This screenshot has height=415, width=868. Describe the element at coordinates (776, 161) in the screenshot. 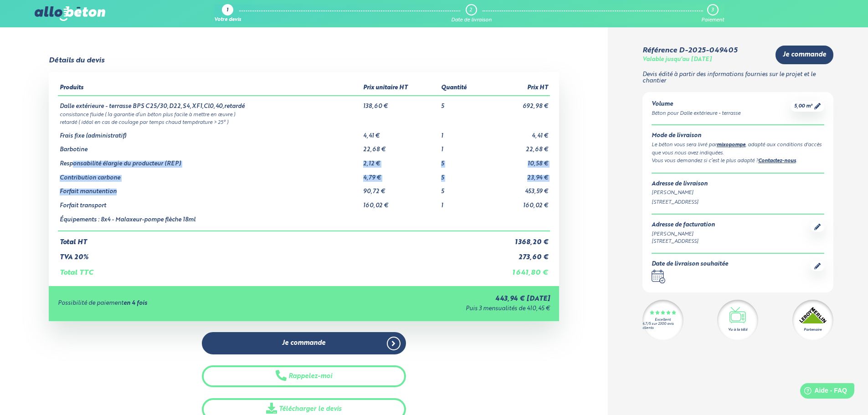

I see `a: Contactez-nous` at that location.